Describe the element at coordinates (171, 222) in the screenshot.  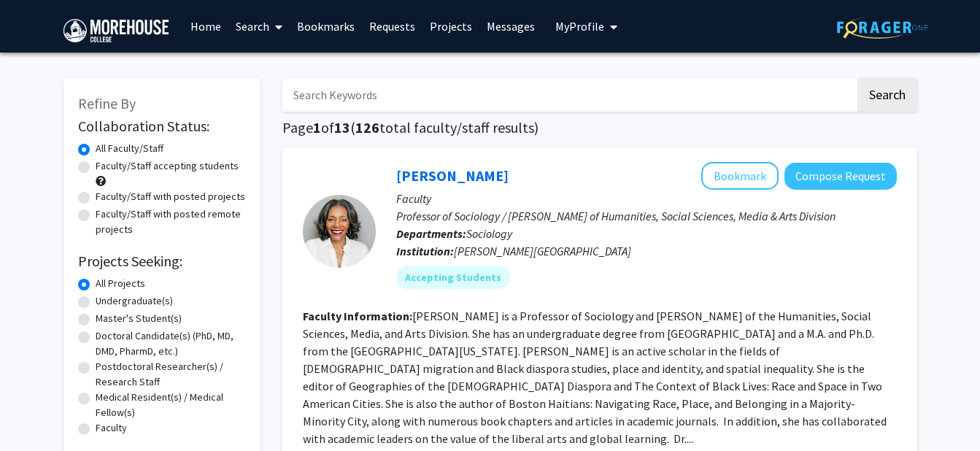
I see `label: Faculty/Staff with posted remote projects` at that location.